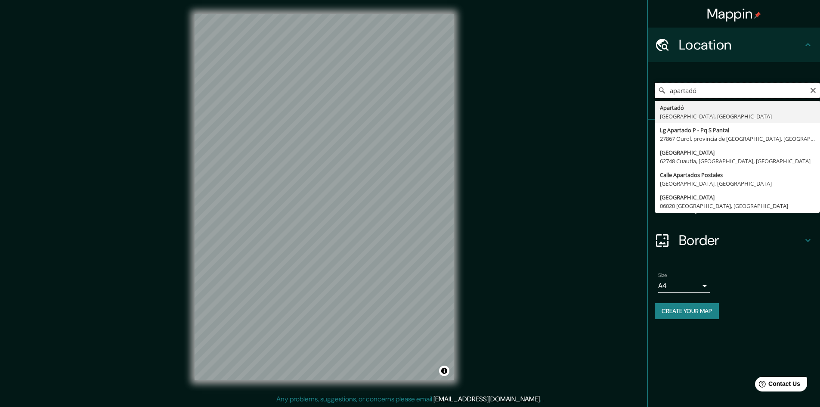 This screenshot has height=407, width=820. I want to click on div: Calle Apartados Postales, so click(737, 175).